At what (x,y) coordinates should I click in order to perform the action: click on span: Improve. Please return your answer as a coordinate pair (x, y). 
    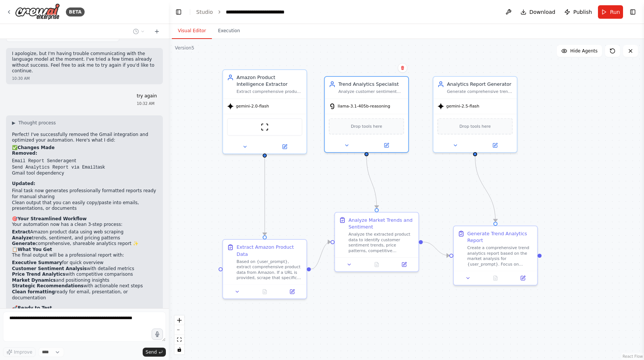
    Looking at the image, I should click on (23, 352).